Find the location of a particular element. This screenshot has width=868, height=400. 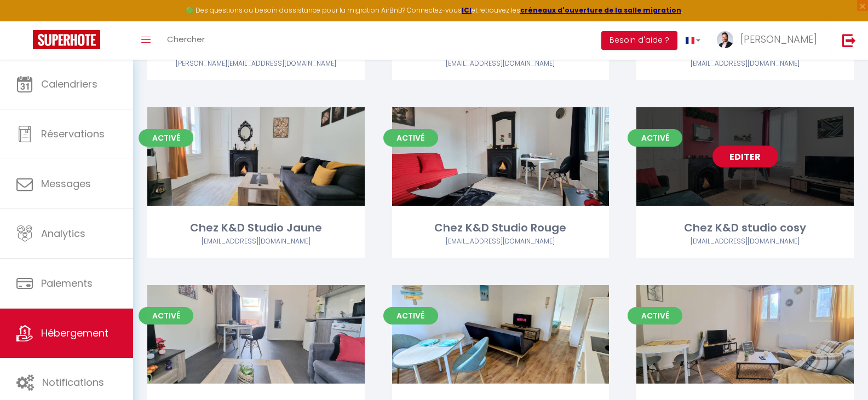

a: Editer is located at coordinates (745, 157).